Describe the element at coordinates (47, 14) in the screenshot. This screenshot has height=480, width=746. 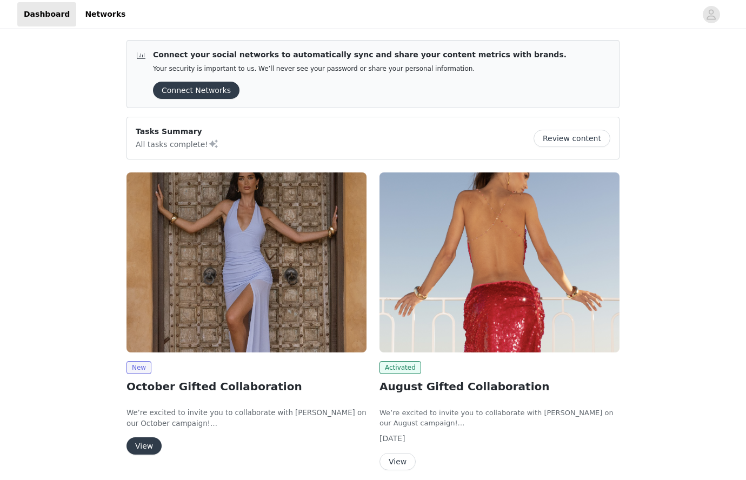
I see `a: Dashboard` at that location.